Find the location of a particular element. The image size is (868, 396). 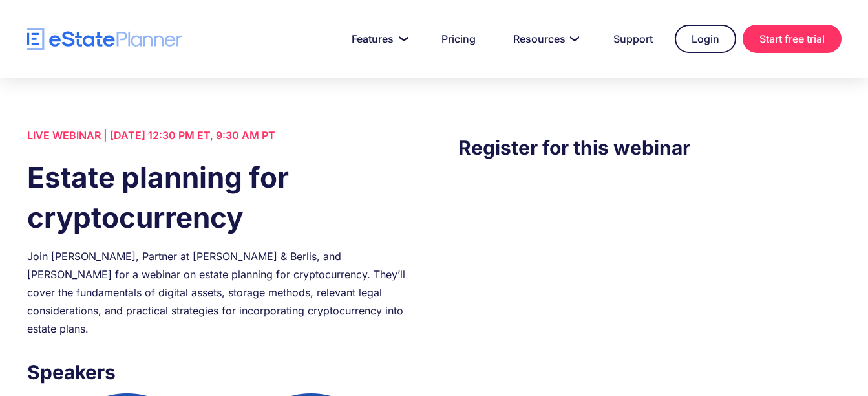

a: Pricing is located at coordinates (458, 39).